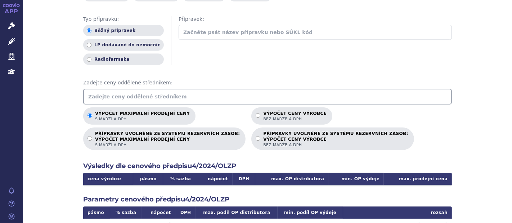  Describe the element at coordinates (335, 140) in the screenshot. I see `strong: VÝPOČET CENY VÝROBCE` at that location.